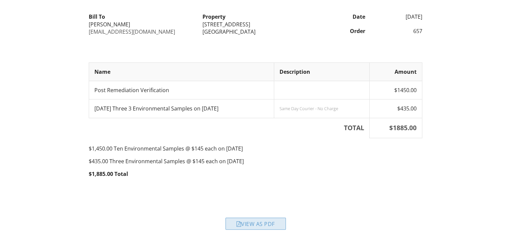  What do you see at coordinates (97, 17) in the screenshot?
I see `strong: Bill To` at bounding box center [97, 17].